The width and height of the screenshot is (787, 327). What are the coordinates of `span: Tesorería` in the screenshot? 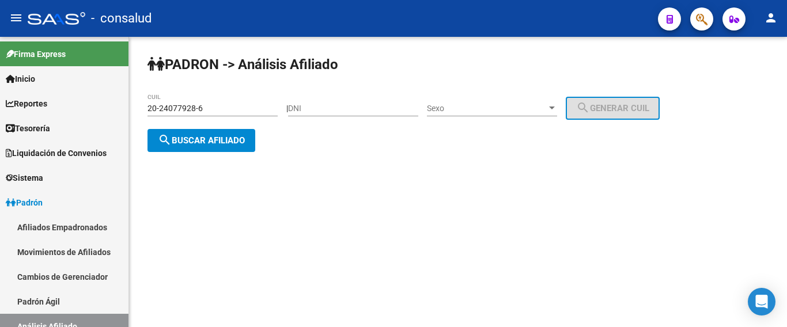 It's located at (28, 129).